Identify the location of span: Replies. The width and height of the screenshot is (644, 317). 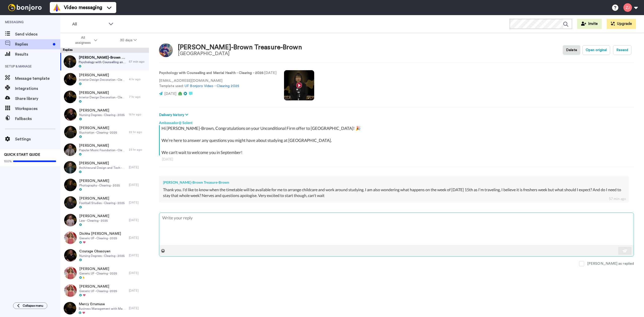
(33, 44).